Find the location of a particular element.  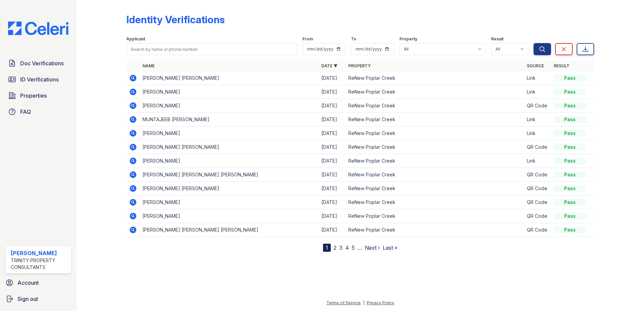

label: Property is located at coordinates (408, 39).